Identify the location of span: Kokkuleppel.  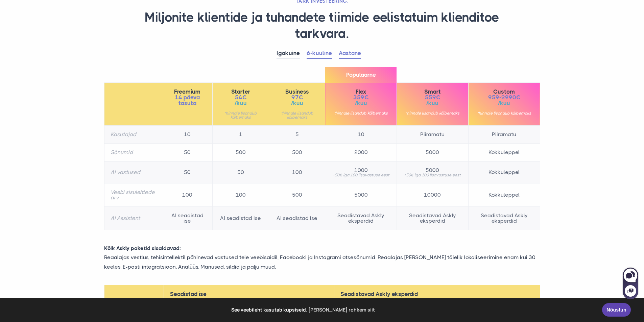
(505, 172).